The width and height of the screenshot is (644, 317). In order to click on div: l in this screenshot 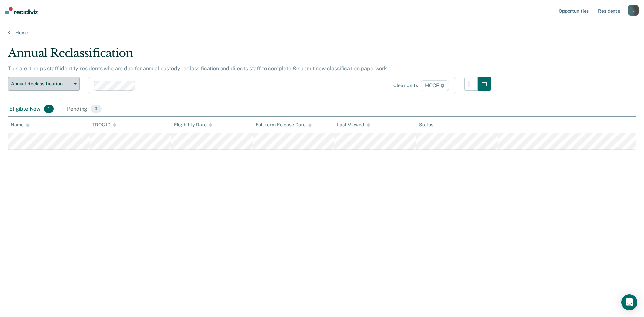, I will do `click(633, 10)`.